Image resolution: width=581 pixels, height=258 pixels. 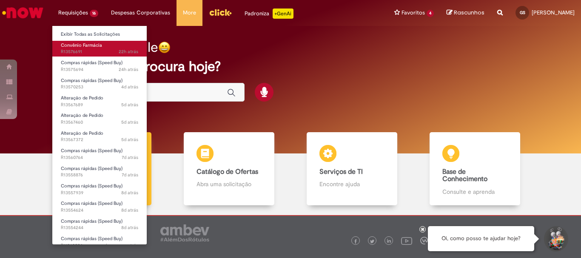 I want to click on span: cerca de um ano atrás, so click(x=114, y=245).